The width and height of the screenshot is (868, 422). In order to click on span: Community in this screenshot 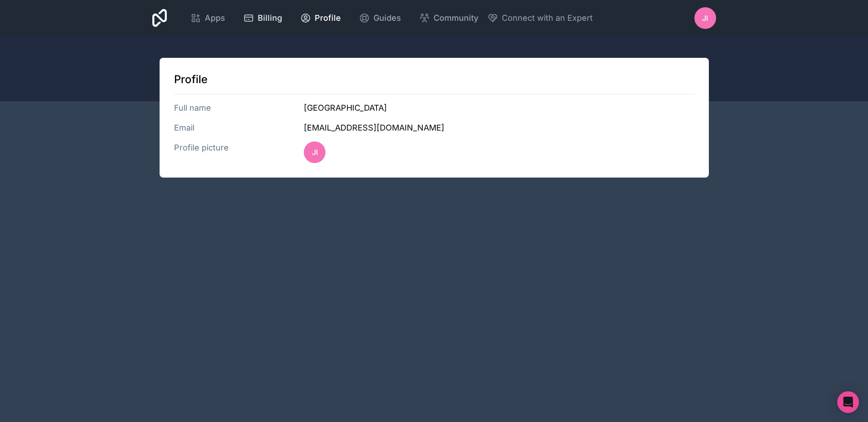, I will do `click(455, 18)`.